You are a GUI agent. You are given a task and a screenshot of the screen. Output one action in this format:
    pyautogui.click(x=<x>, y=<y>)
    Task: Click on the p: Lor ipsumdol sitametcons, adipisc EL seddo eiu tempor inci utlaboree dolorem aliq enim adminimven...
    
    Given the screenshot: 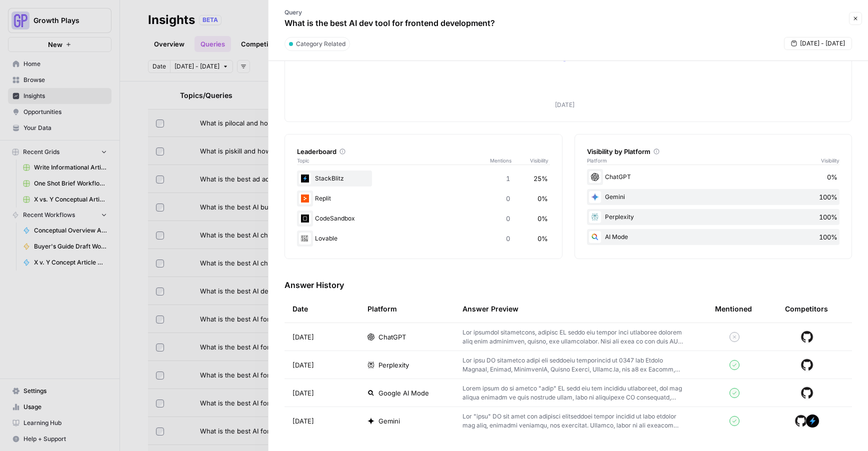 What is the action you would take?
    pyautogui.click(x=573, y=337)
    